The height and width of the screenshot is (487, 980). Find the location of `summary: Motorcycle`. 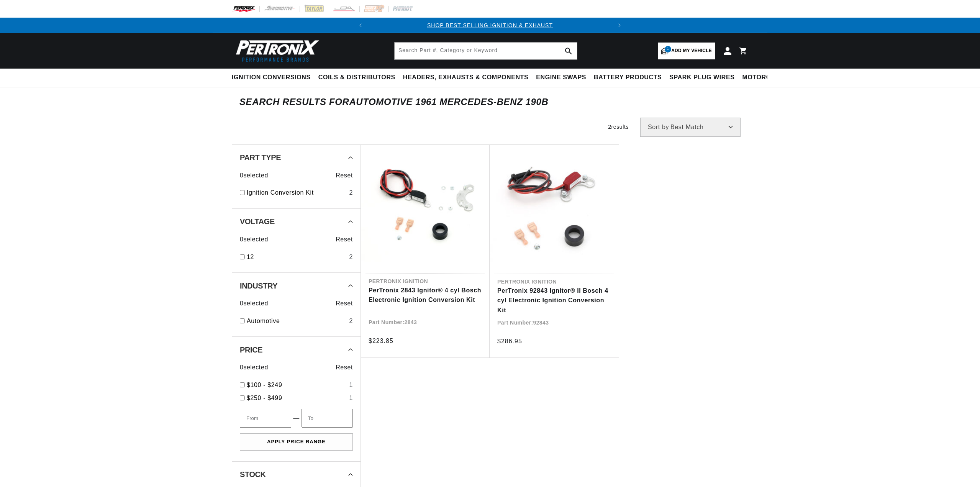

summary: Motorcycle is located at coordinates (765, 77).